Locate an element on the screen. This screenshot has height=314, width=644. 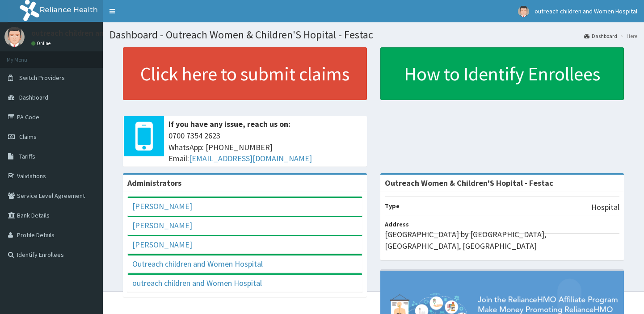
a: How to Identify Enrollees is located at coordinates (502, 74).